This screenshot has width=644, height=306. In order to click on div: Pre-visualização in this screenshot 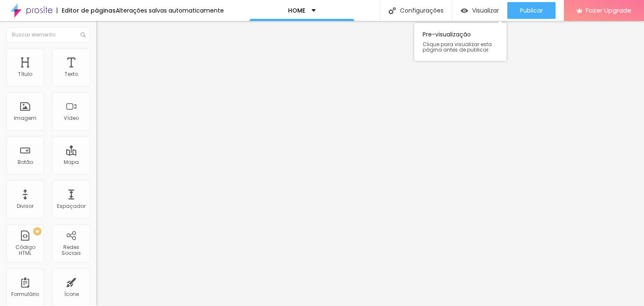, I will do `click(460, 42)`.